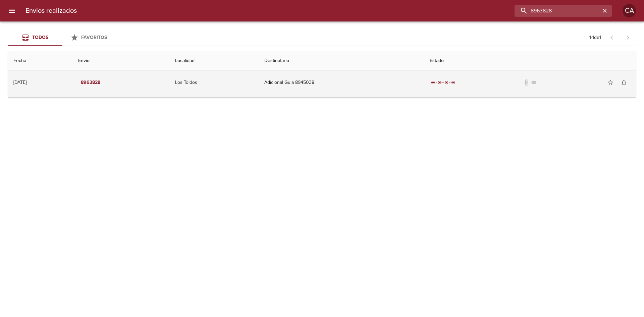 This screenshot has height=317, width=644. Describe the element at coordinates (322, 75) in the screenshot. I see `table: Tabla de envíos del cliente` at that location.